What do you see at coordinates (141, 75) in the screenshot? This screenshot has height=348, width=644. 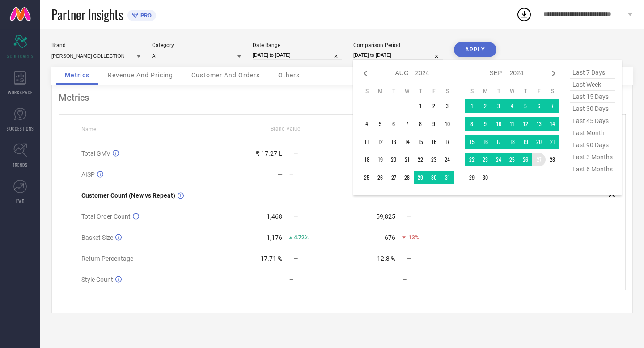 I see `span: Revenue And Pricing` at bounding box center [141, 75].